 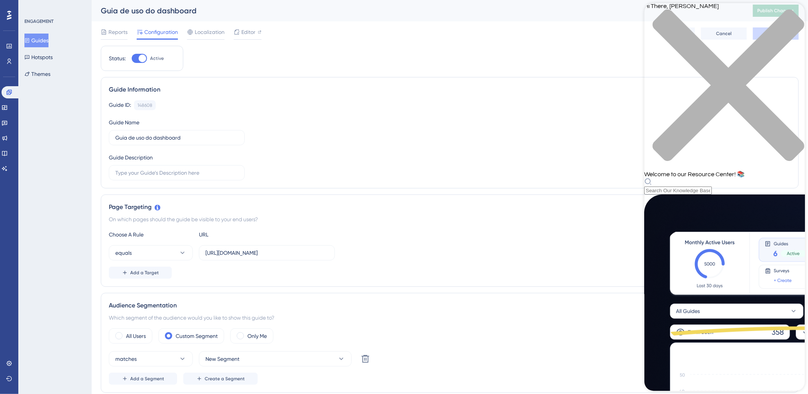 What do you see at coordinates (54, 7) in the screenshot?
I see `div: 3` at bounding box center [54, 7].